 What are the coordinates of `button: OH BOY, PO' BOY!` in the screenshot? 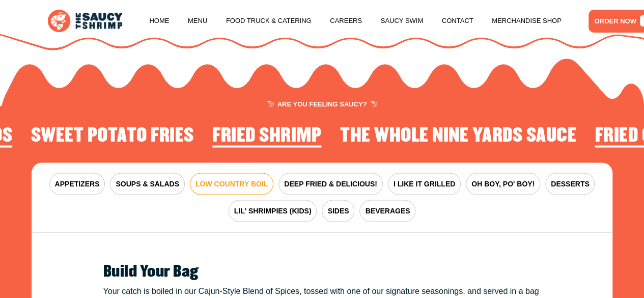 It's located at (503, 184).